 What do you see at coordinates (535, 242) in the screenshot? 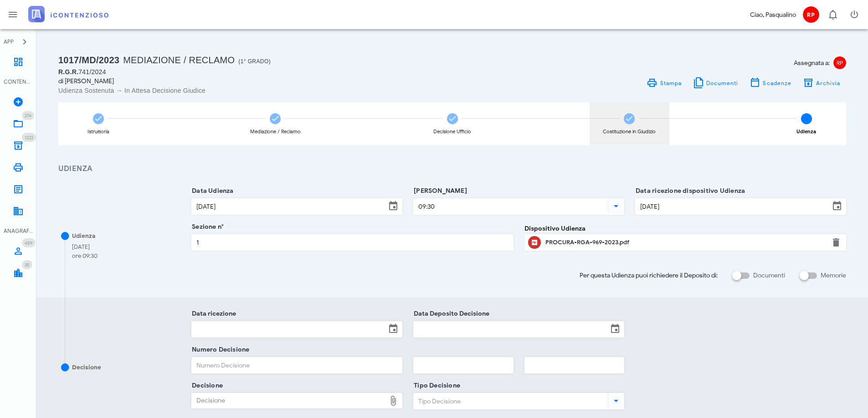
I see `button: Clicca per aprire un'anteprima del file o scaricarlo` at bounding box center [535, 242].